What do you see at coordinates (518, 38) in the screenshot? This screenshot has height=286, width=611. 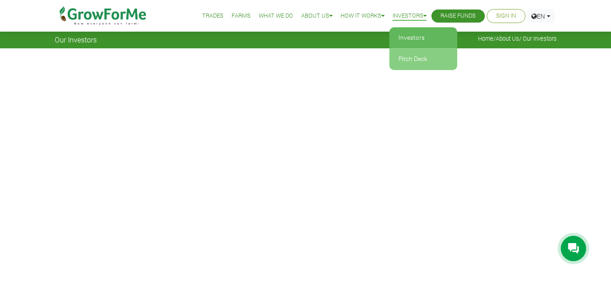 I see `span: / / Our Investors` at bounding box center [518, 38].